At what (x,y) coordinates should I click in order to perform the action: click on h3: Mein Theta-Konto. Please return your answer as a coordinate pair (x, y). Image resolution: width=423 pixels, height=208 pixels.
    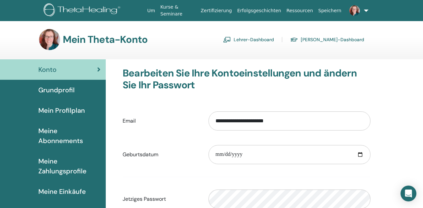
    Looking at the image, I should click on (105, 40).